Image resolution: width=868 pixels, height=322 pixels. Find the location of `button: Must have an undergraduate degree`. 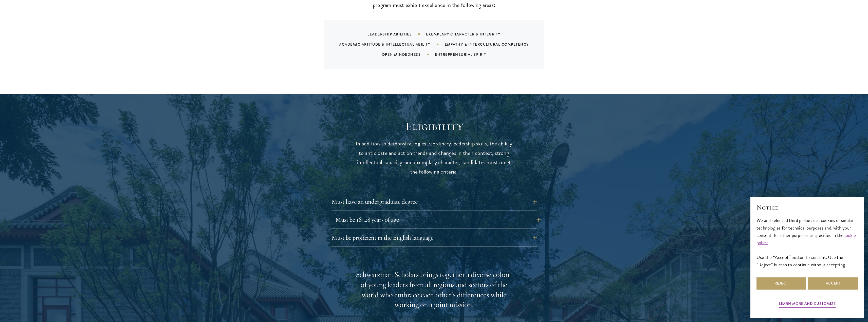

button: Must have an undergraduate degree is located at coordinates (434, 201).